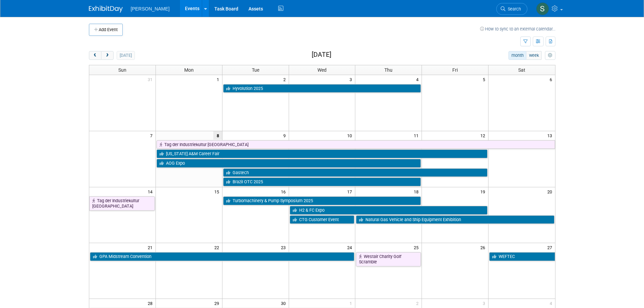 Image resolution: width=644 pixels, height=308 pixels. I want to click on span: Mon, so click(189, 70).